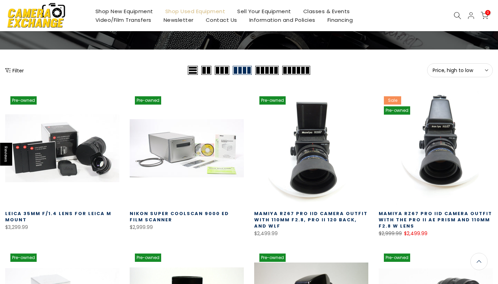 This screenshot has width=498, height=284. What do you see at coordinates (221, 20) in the screenshot?
I see `a: Contact Us` at bounding box center [221, 20].